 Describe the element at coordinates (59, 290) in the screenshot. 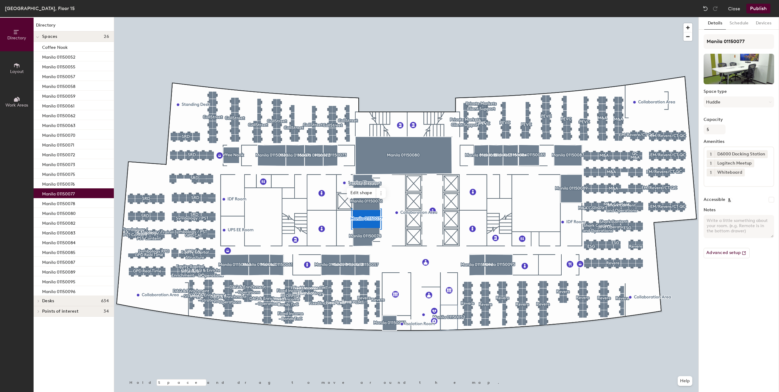

I see `p: Manila 01150096` at that location.